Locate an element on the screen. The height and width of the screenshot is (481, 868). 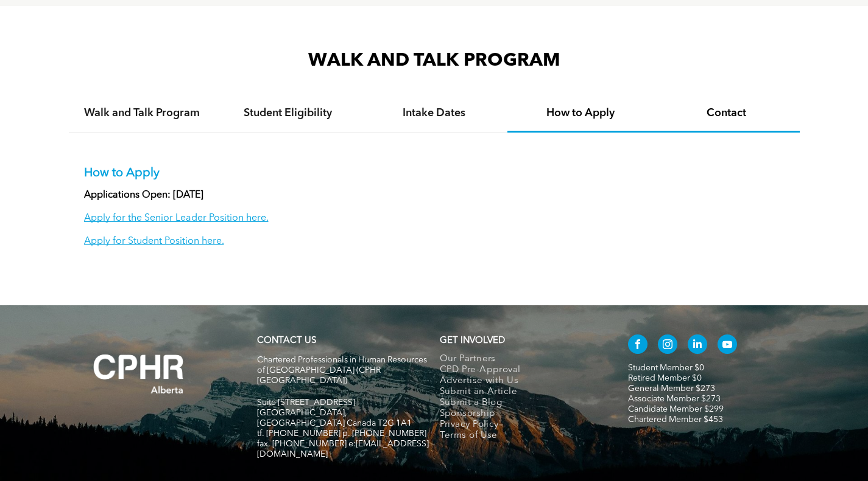
a: facebook is located at coordinates (637, 346).